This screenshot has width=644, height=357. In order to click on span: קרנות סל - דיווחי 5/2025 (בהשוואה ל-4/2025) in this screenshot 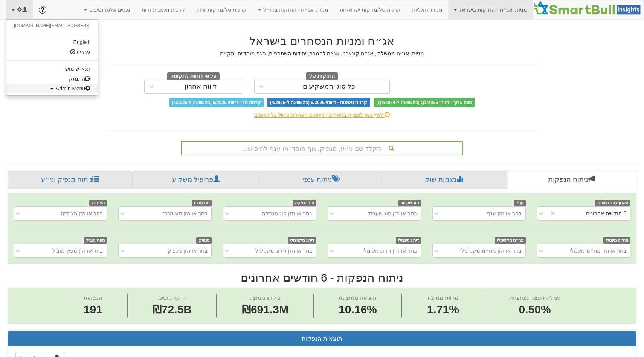, I will do `click(216, 102)`.